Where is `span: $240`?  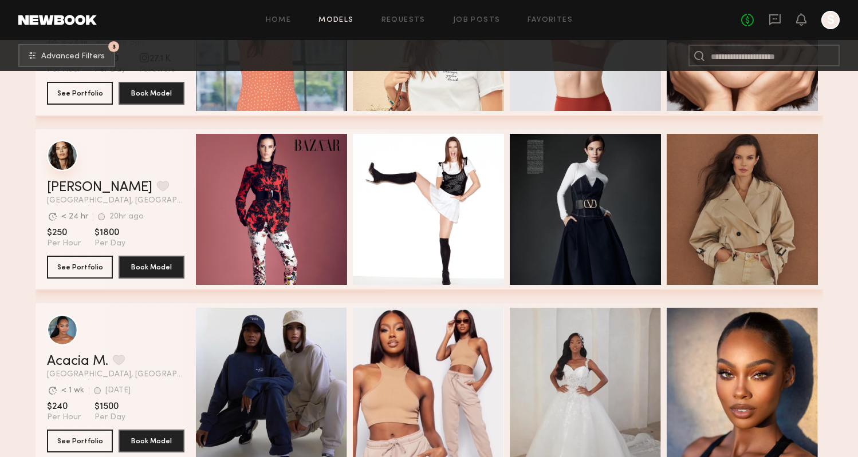 span: $240 is located at coordinates (64, 407).